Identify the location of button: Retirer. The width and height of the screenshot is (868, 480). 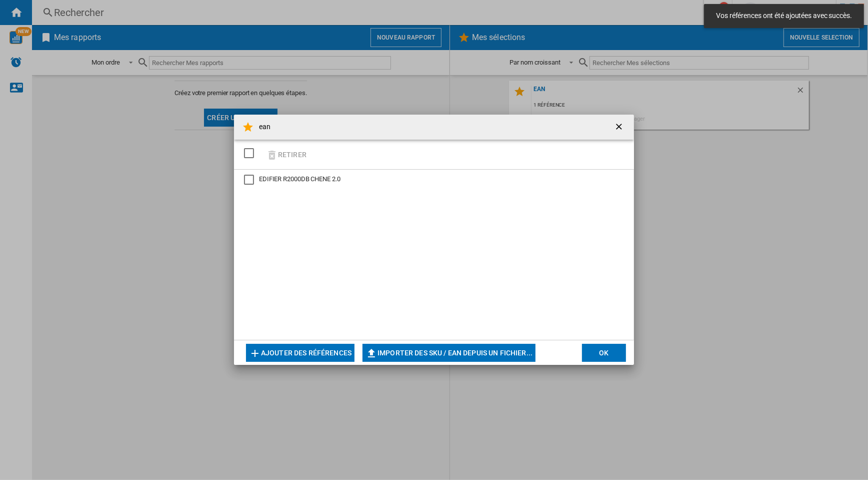
(286, 154).